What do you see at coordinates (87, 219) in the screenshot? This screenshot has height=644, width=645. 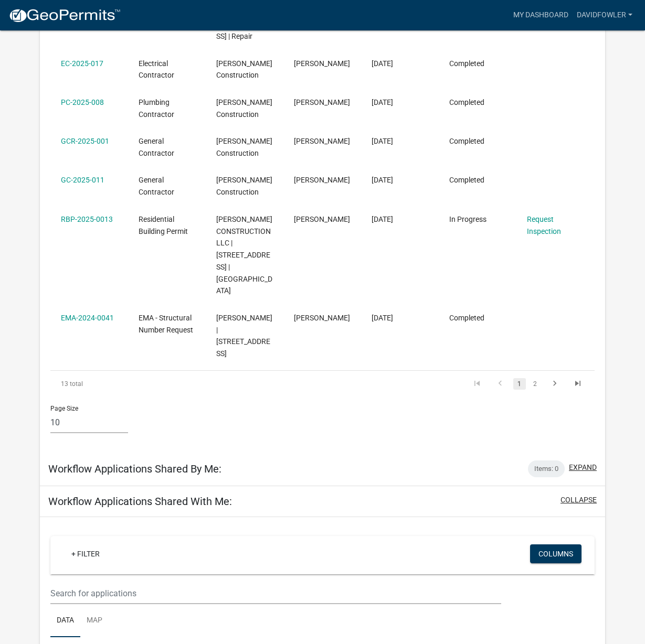 I see `a: RBP-2025-0013` at bounding box center [87, 219].